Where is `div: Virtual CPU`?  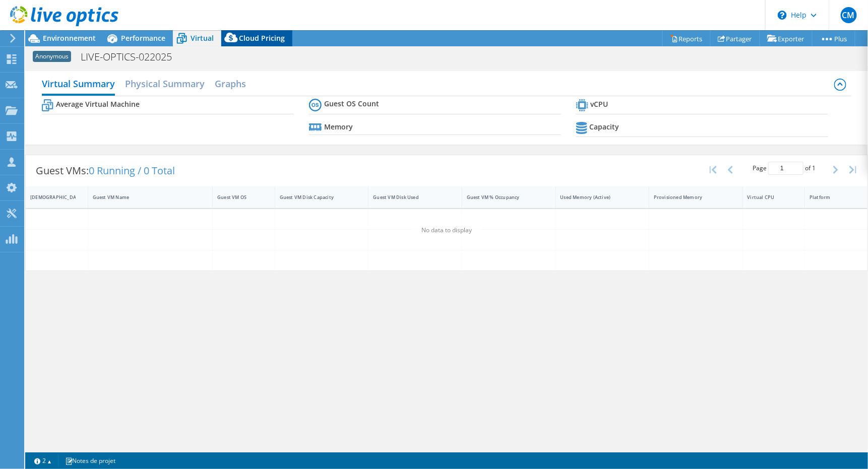
div: Virtual CPU is located at coordinates (767, 197).